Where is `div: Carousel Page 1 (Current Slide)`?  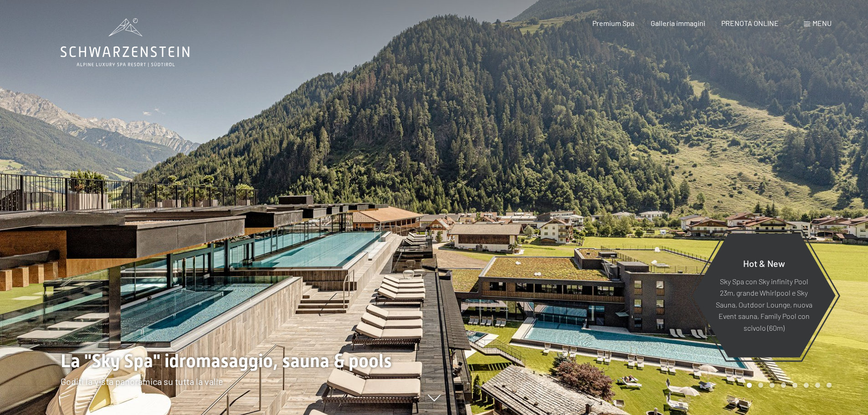 div: Carousel Page 1 (Current Slide) is located at coordinates (749, 385).